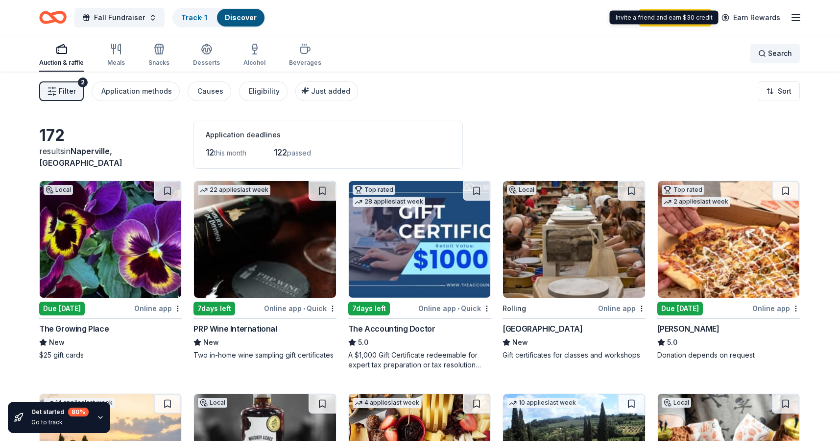 Image resolution: width=839 pixels, height=441 pixels. I want to click on button: Track· 1Discover, so click(219, 18).